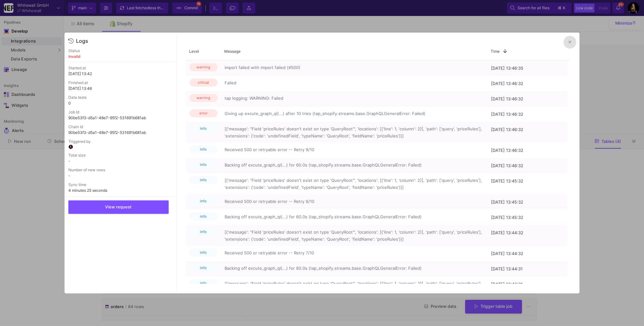 This screenshot has height=326, width=644. I want to click on p: Status, so click(74, 51).